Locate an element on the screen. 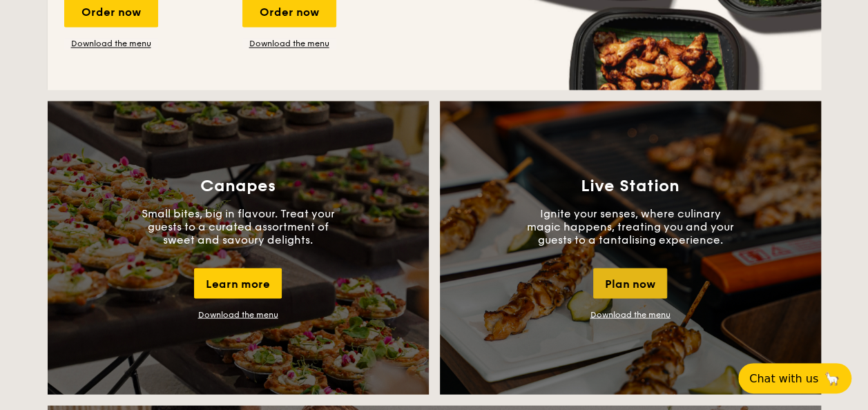  span: Chat with us is located at coordinates (784, 378).